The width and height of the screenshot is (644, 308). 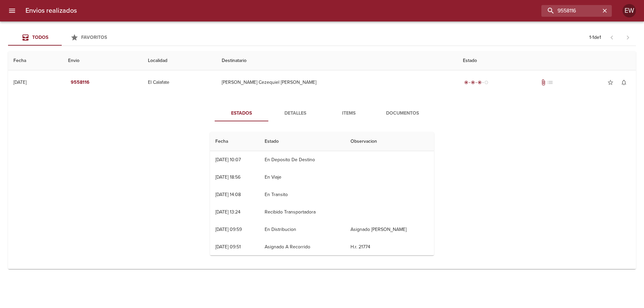 What do you see at coordinates (40, 37) in the screenshot?
I see `span: Todos` at bounding box center [40, 37].